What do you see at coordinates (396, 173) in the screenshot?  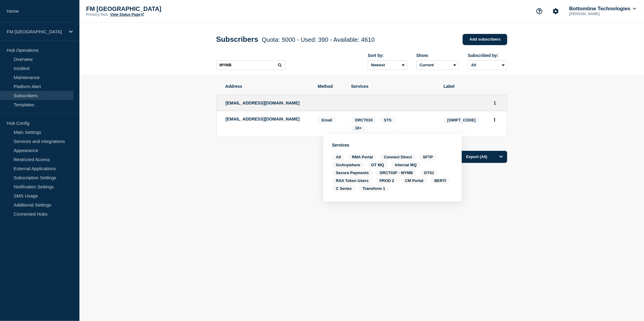 I see `span: DRCT03F - MYMB` at bounding box center [396, 173].